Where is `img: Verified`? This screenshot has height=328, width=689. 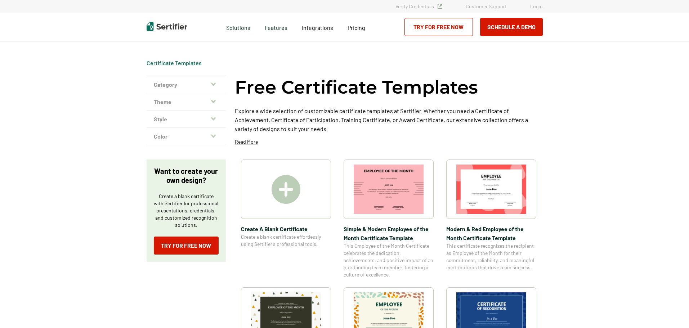
img: Verified is located at coordinates (440, 6).